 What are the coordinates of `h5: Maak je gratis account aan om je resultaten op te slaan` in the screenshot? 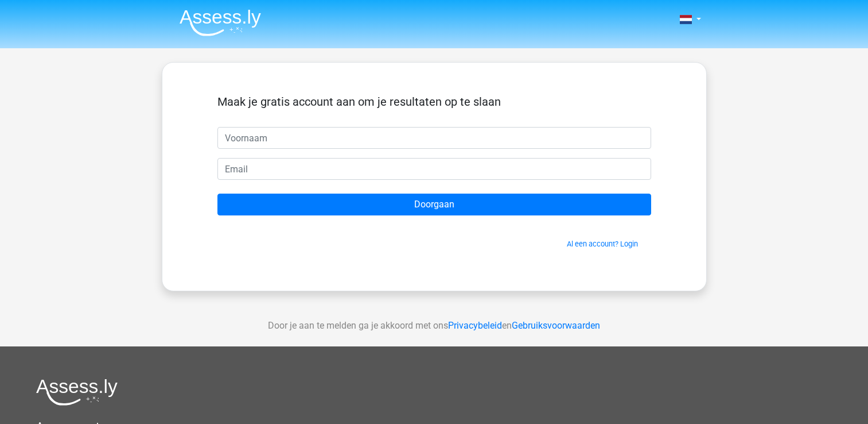 It's located at (435, 101).